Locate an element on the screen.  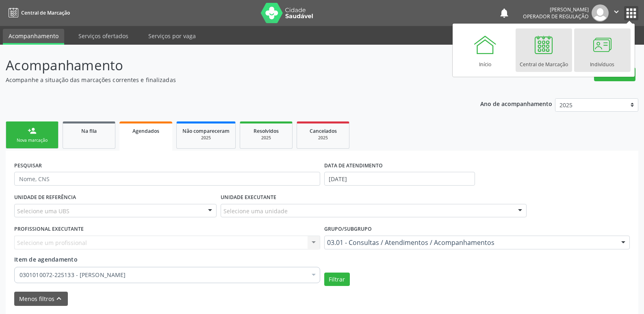
span: Cancelados is located at coordinates (323, 131).